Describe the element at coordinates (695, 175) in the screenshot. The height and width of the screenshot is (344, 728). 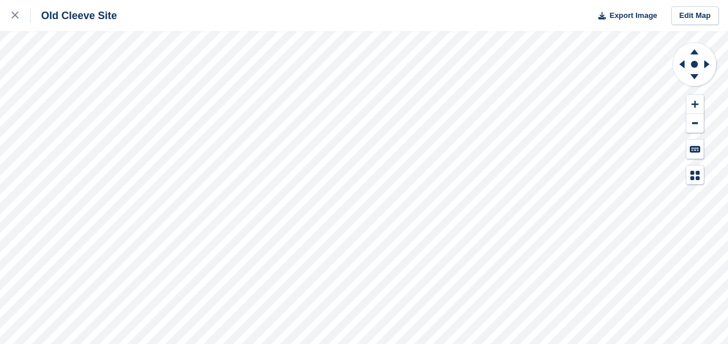
I see `button: Map Legend` at that location.